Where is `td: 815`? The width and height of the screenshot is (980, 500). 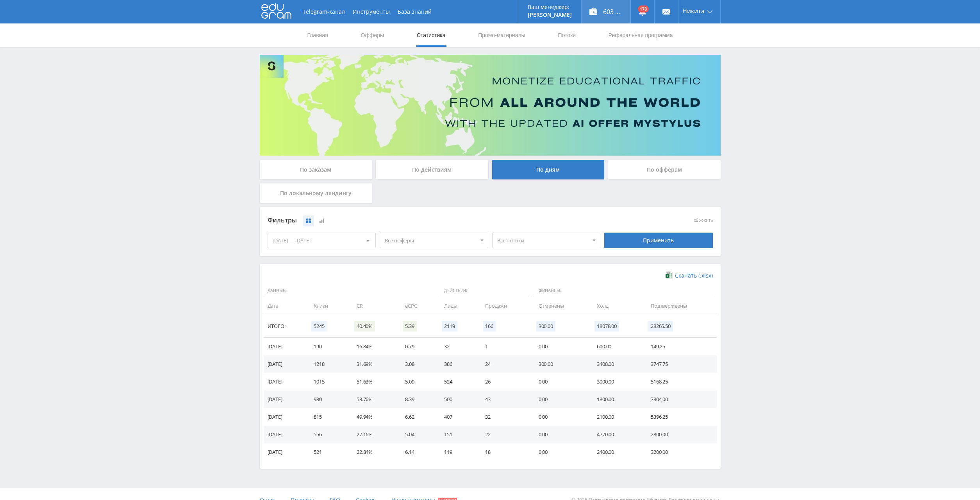
td: 815 is located at coordinates (327, 417).